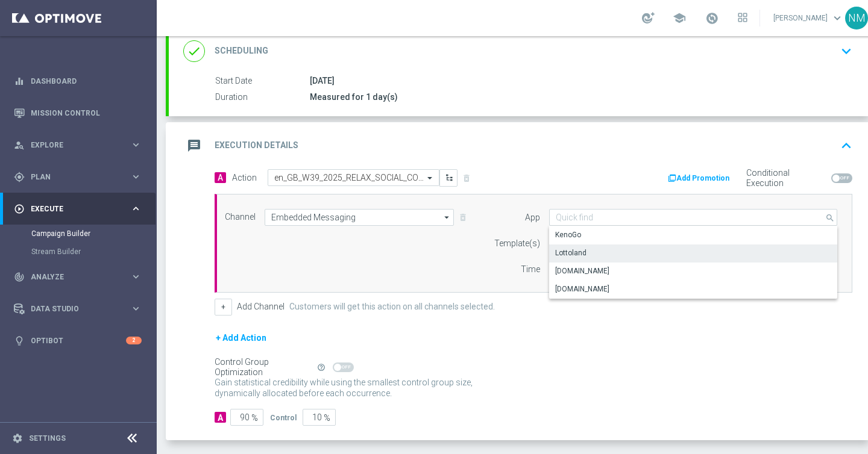  I want to click on div: track_changes Analyze keyboard_arrow_right, so click(78, 277).